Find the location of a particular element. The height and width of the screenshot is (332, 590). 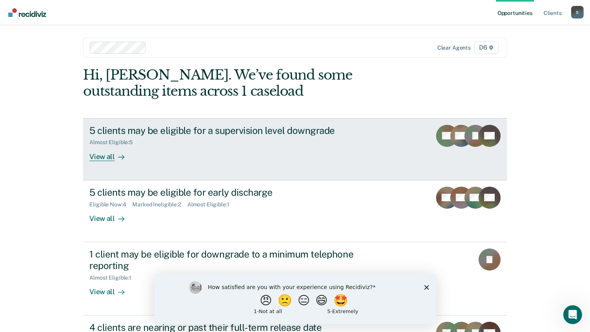

div: 1 client may be eligible for downgrade to a minimum telephone reporting is located at coordinates (228, 260).